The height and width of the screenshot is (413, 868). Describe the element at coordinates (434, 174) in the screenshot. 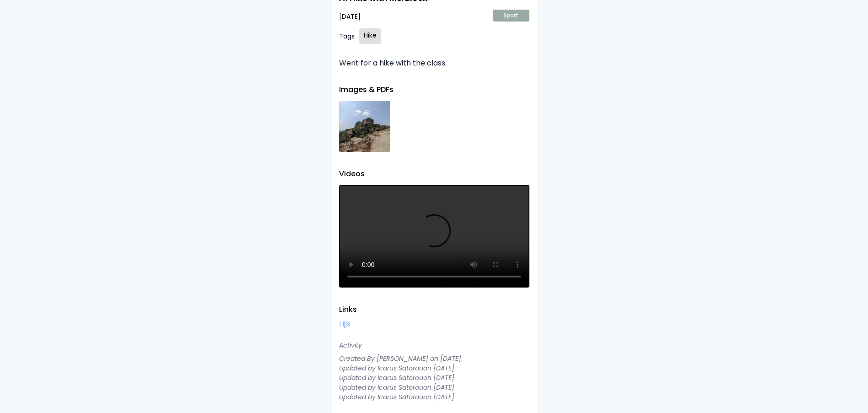

I see `h2: Videos` at that location.